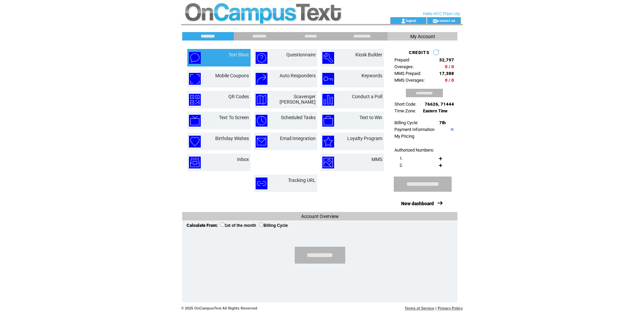  I want to click on span: Eastern Time, so click(435, 111).